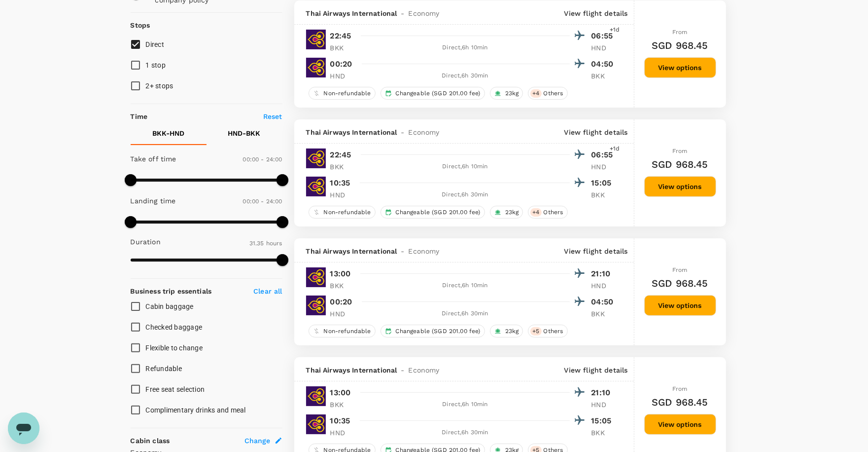 The height and width of the screenshot is (452, 868). I want to click on p: BKK - HND, so click(168, 133).